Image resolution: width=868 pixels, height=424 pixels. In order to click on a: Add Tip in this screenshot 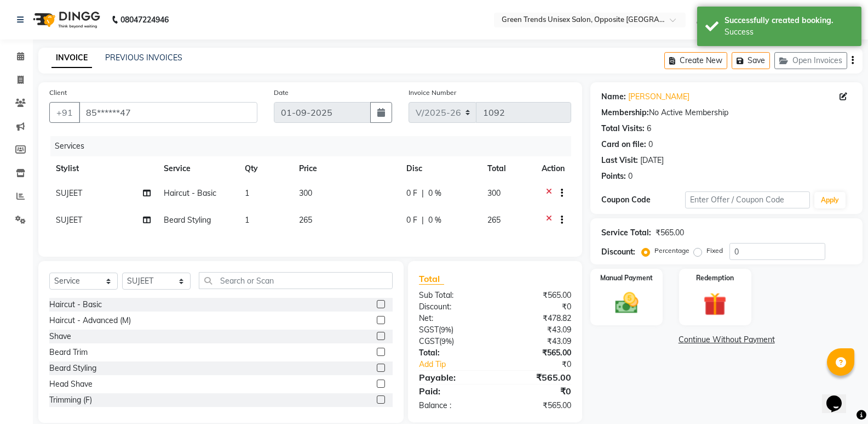, I will do `click(460, 364)`.